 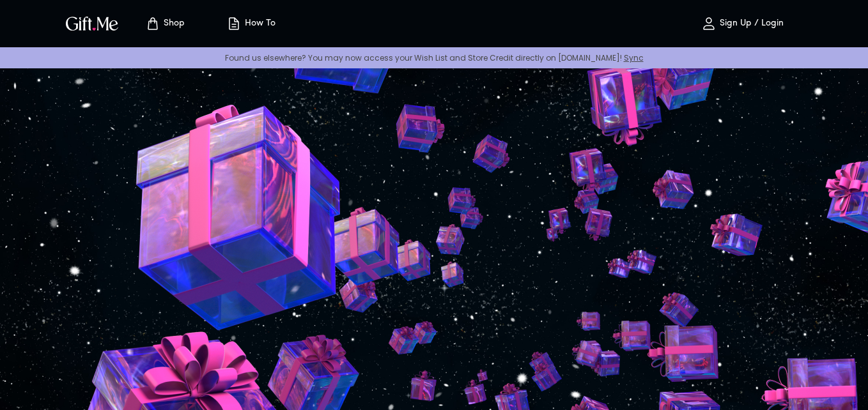 What do you see at coordinates (742, 24) in the screenshot?
I see `button: Sign Up / Login` at bounding box center [742, 24].